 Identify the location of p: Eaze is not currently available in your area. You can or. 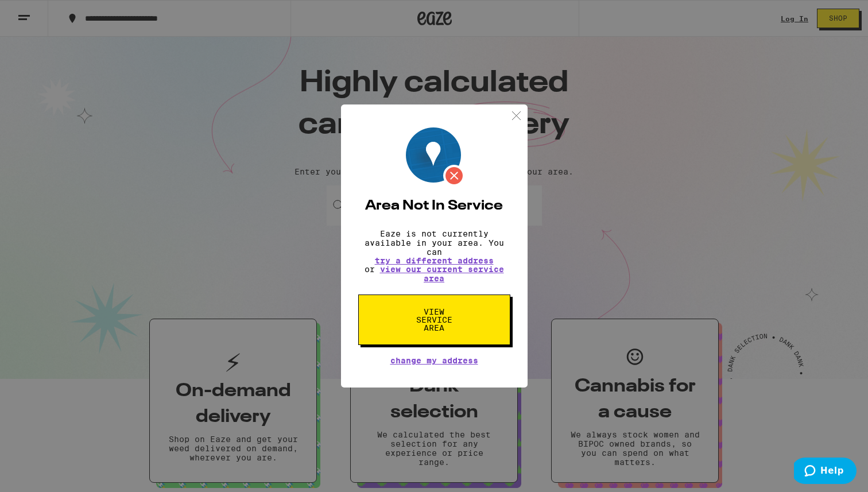
(434, 256).